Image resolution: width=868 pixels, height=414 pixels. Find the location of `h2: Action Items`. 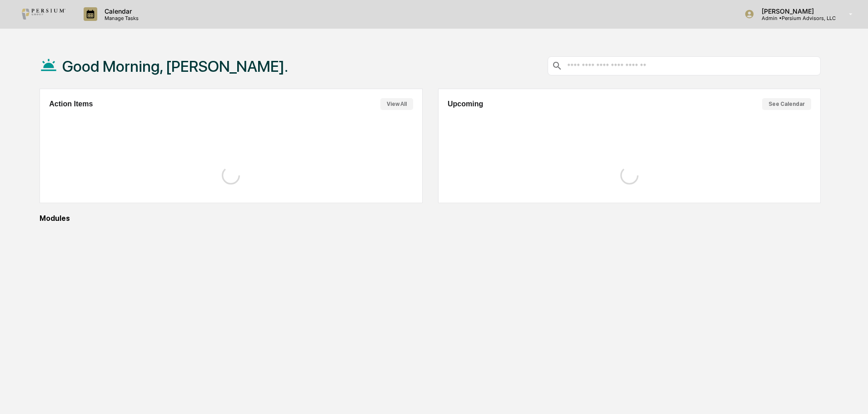

h2: Action Items is located at coordinates (71, 104).